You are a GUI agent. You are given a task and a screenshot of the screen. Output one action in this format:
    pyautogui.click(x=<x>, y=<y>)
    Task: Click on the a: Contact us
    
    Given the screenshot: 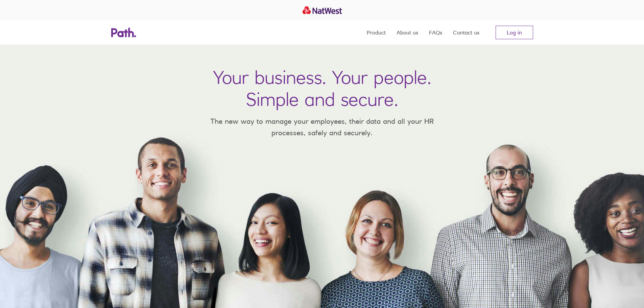 What is the action you would take?
    pyautogui.click(x=467, y=33)
    